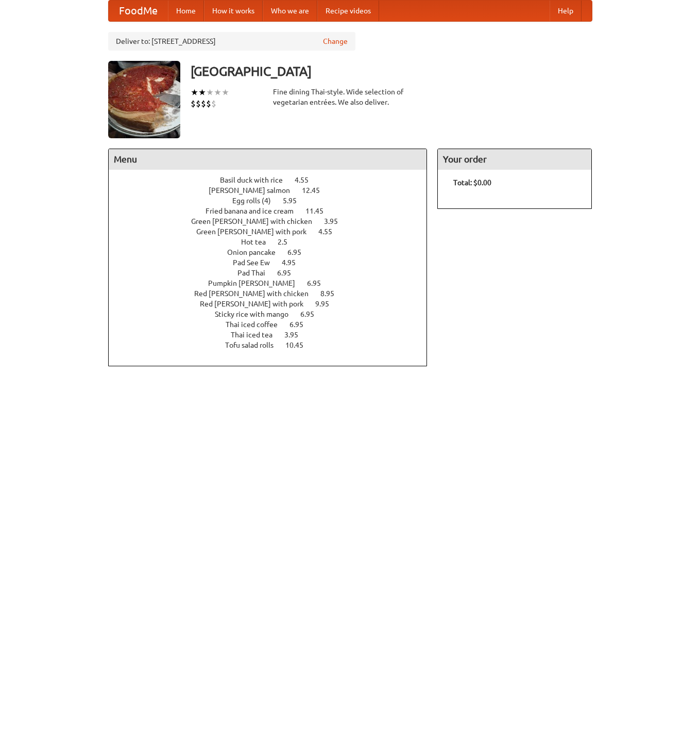 The height and width of the screenshot is (730, 700). Describe the element at coordinates (257, 325) in the screenshot. I see `span: Thai iced coffee` at that location.